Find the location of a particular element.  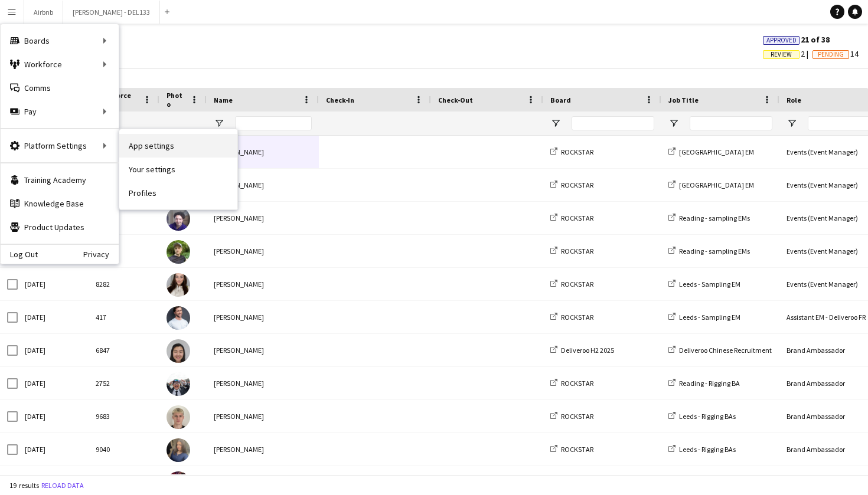

a: App settings is located at coordinates (179, 146).